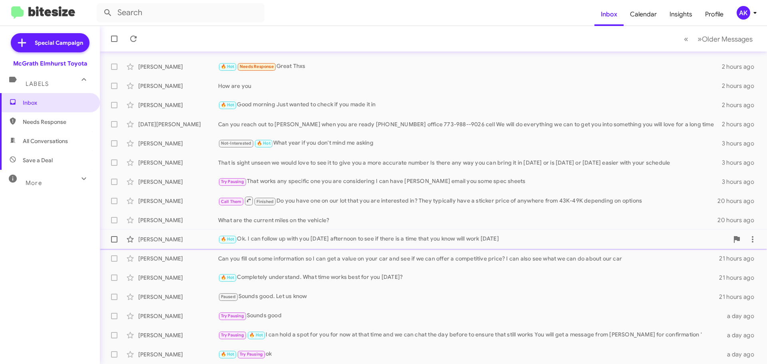 The image size is (767, 364). I want to click on div: Sounds good. Let us know, so click(468, 296).